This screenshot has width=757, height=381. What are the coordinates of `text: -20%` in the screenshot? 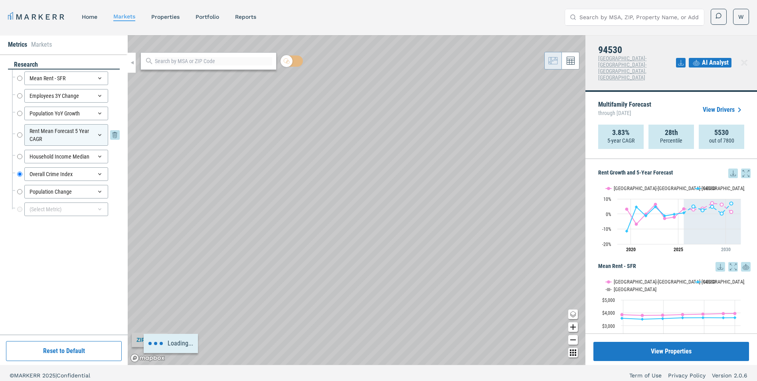 It's located at (606, 244).